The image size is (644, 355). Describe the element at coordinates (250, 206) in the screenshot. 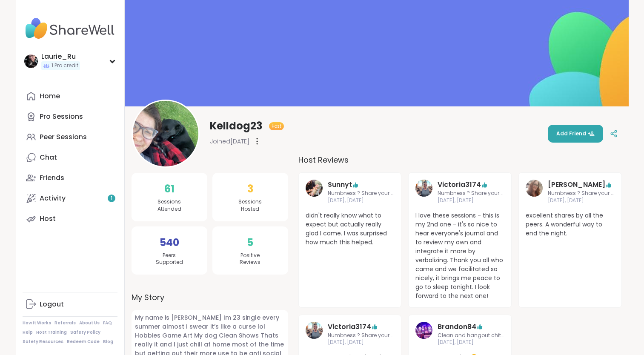

I see `span: Sessions Hosted` at that location.